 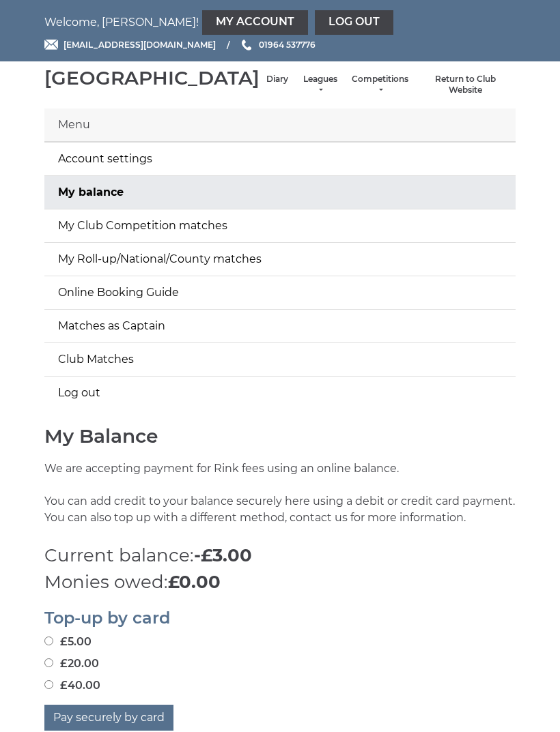 What do you see at coordinates (280, 159) in the screenshot?
I see `a: Account settings` at bounding box center [280, 159].